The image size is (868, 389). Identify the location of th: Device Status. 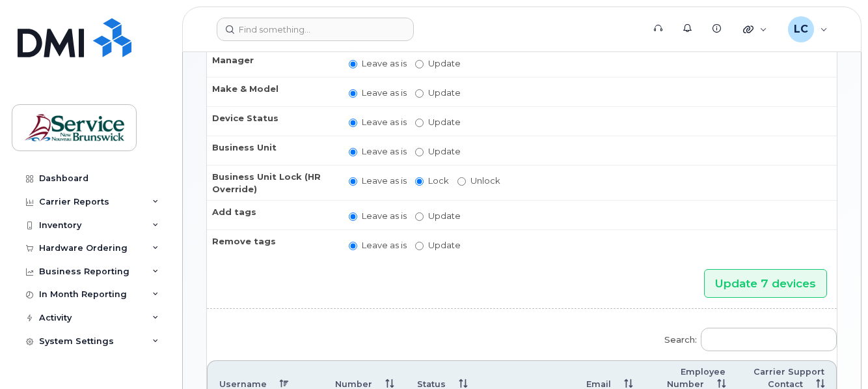
(272, 120).